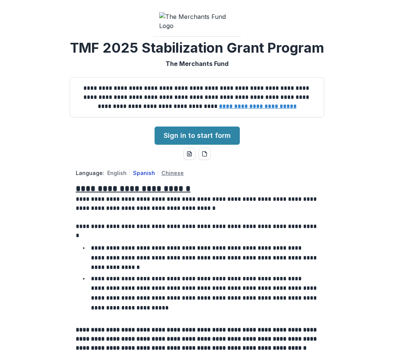 The width and height of the screenshot is (394, 361). I want to click on button: Chinese, so click(172, 173).